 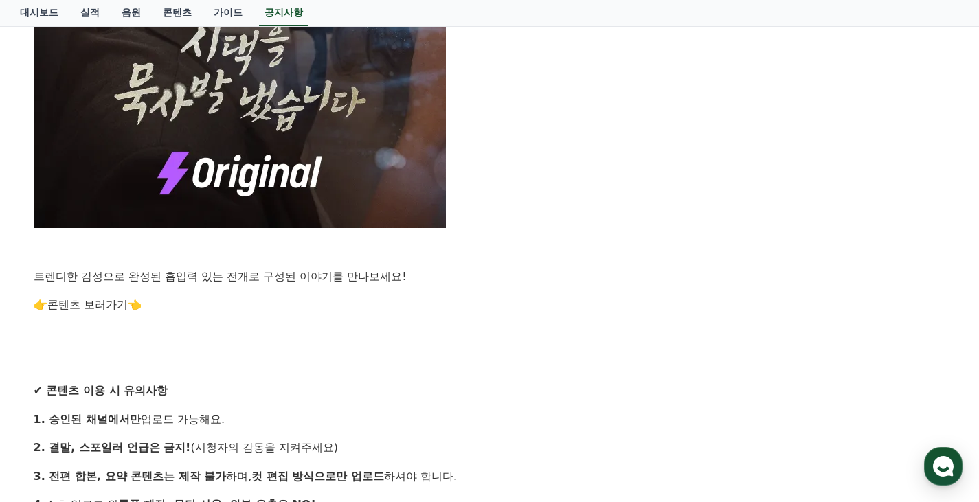 I want to click on span: 홈, so click(x=47, y=414).